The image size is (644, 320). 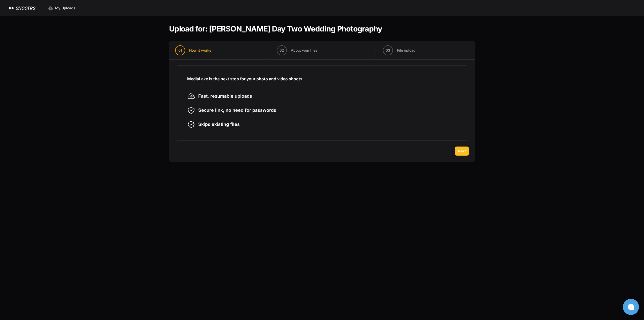 I want to click on h3: MediaLake is the next stop for your photo and video shoots., so click(x=322, y=79).